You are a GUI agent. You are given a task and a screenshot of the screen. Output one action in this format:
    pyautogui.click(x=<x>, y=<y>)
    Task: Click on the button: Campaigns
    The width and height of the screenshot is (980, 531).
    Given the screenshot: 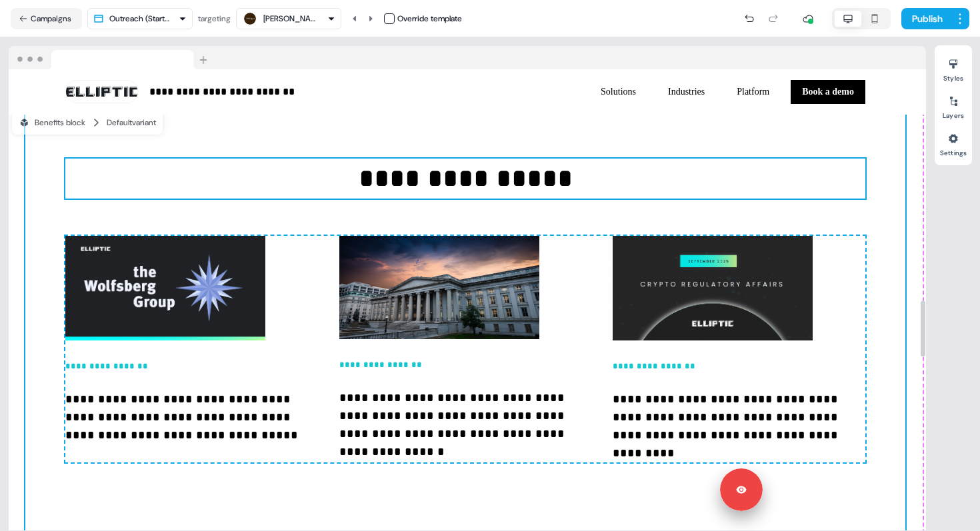 What is the action you would take?
    pyautogui.click(x=46, y=18)
    